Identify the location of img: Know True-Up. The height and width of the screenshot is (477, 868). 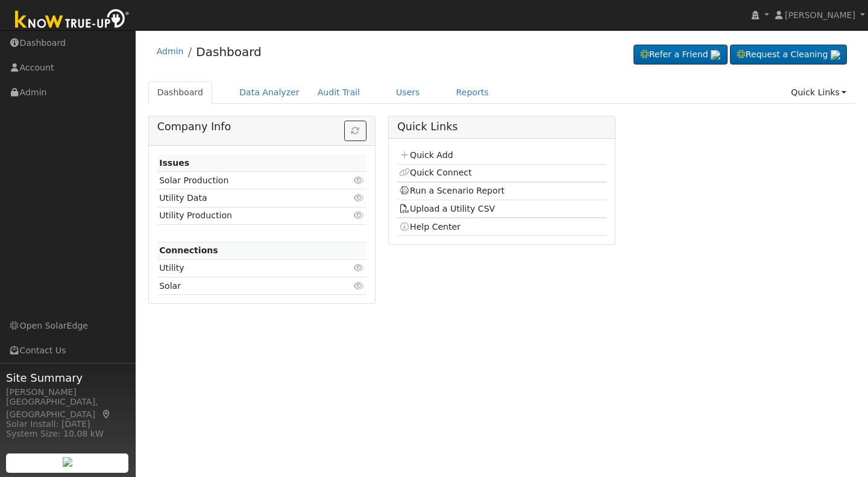
(72, 20).